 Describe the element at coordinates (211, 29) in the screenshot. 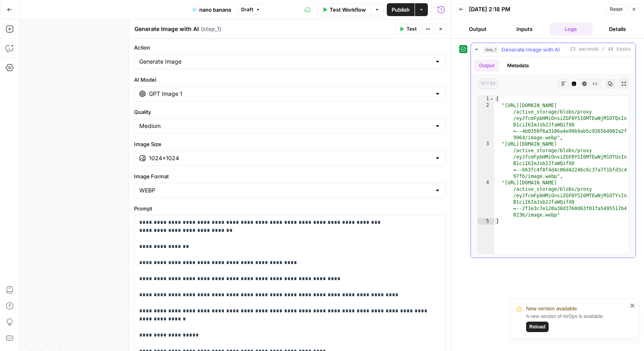

I see `span: ( step_1 )` at that location.